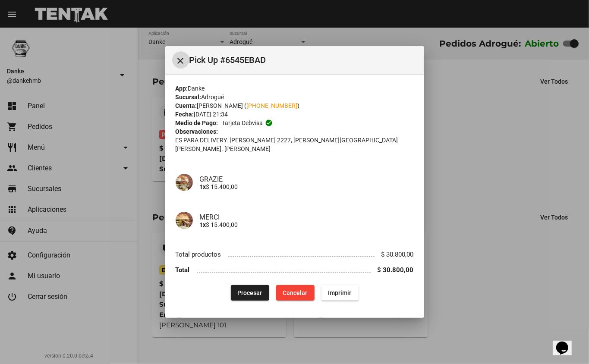 This screenshot has width=589, height=364. I want to click on strong: Sucursal:, so click(189, 97).